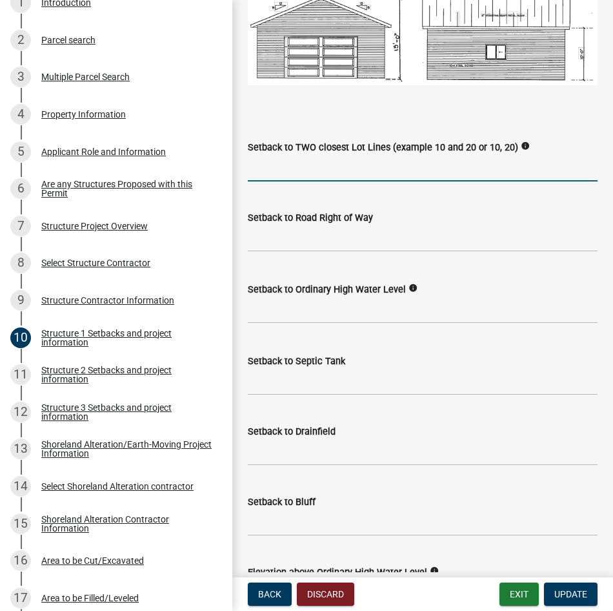  Describe the element at coordinates (83, 114) in the screenshot. I see `div: Property Information` at that location.